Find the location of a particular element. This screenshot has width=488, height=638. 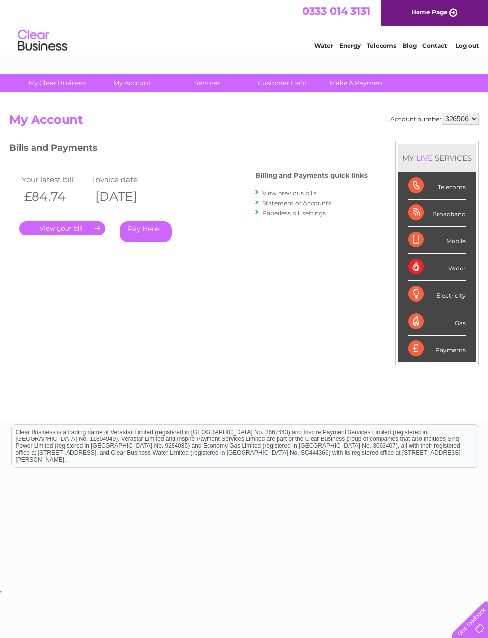

a: My Clear Business is located at coordinates (57, 83).